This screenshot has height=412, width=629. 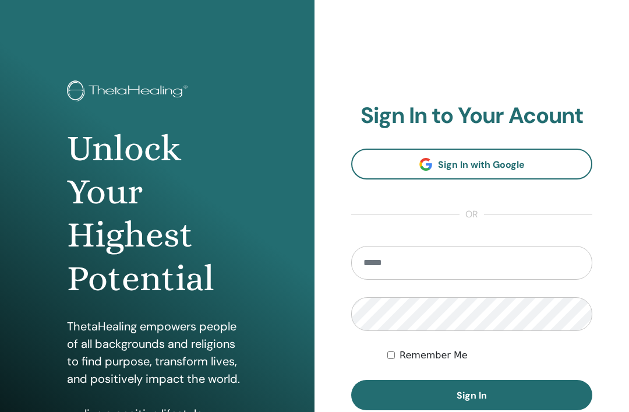 What do you see at coordinates (490, 355) in the screenshot?
I see `div: Keep me authenticated indefinitely or until I manually logout` at bounding box center [490, 355].